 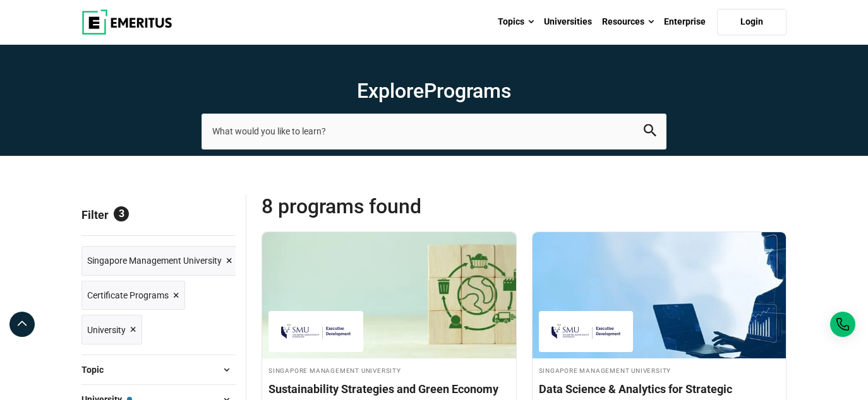 I want to click on button: Topic, so click(x=159, y=370).